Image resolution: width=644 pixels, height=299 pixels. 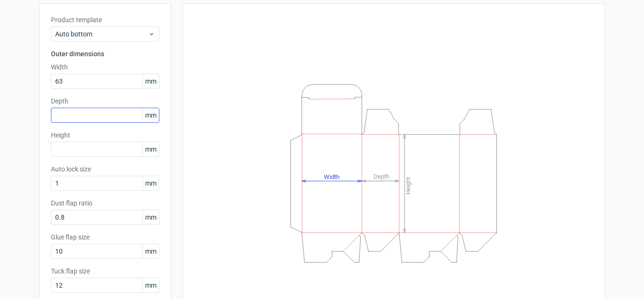 What do you see at coordinates (408, 185) in the screenshot?
I see `tspan: Height` at bounding box center [408, 185].